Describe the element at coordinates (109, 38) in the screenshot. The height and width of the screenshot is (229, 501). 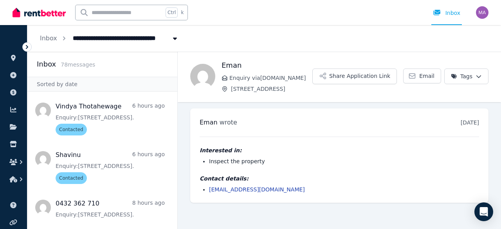
I see `nav: Breadcrumb` at that location.